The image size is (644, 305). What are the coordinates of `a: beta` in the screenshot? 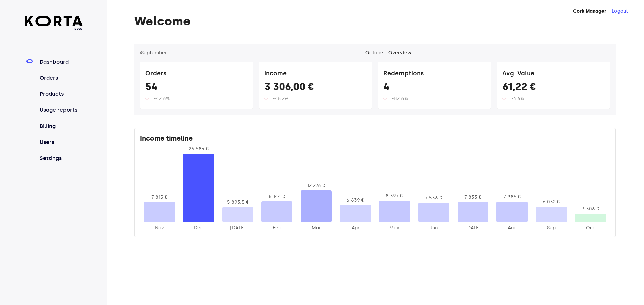 It's located at (54, 24).